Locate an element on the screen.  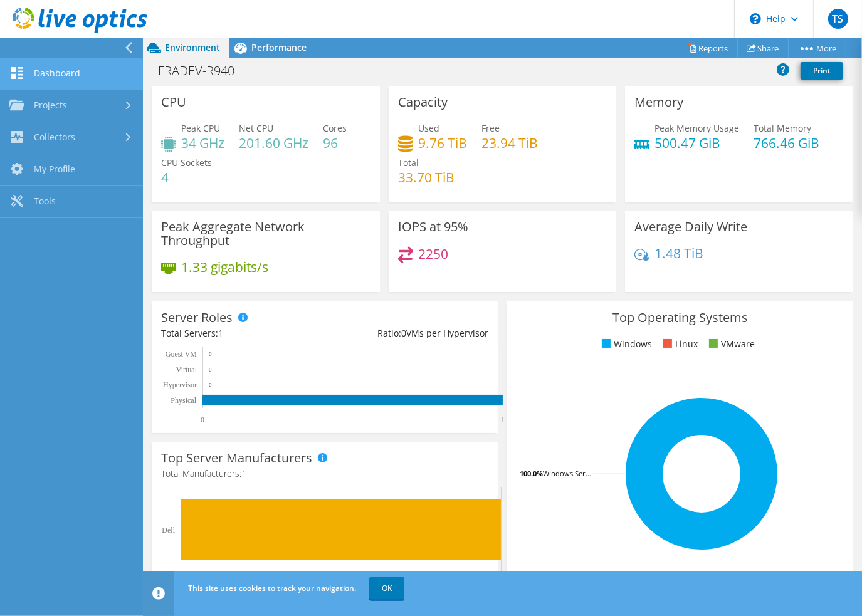
span: Total is located at coordinates (408, 162).